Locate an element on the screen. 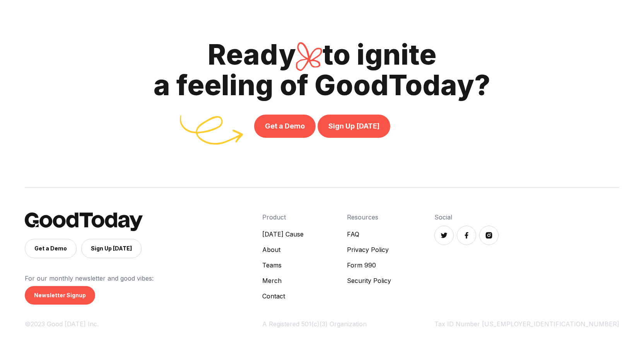 The height and width of the screenshot is (341, 644). img: GoodToday is located at coordinates (83, 222).